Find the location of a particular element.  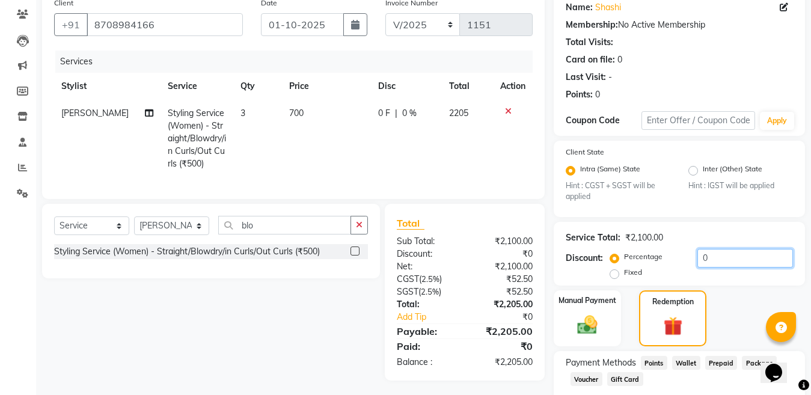

span: Prepaid is located at coordinates (721, 362).